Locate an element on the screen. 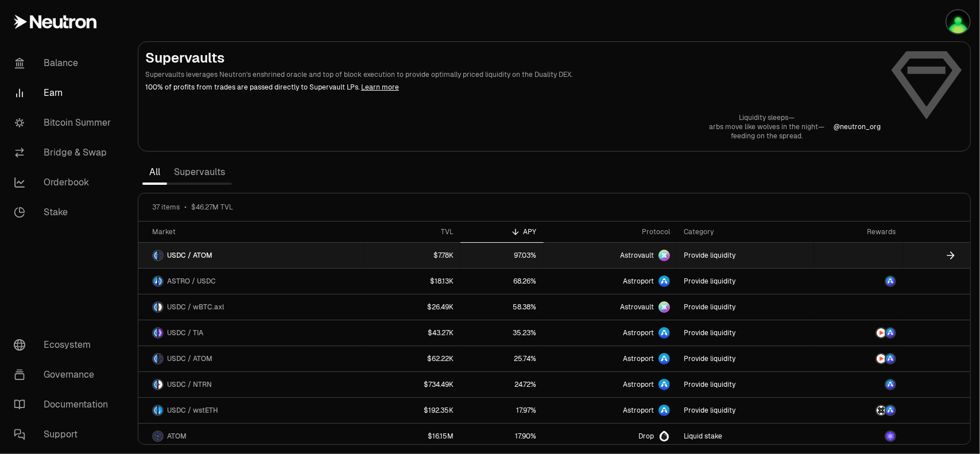  span: 37 items is located at coordinates (166, 207).